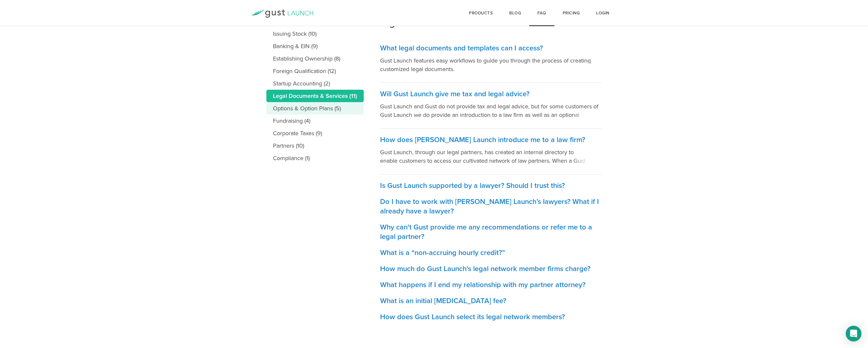 Image resolution: width=868 pixels, height=348 pixels. What do you see at coordinates (315, 133) in the screenshot?
I see `a: Corporate Taxes (9)` at bounding box center [315, 133].